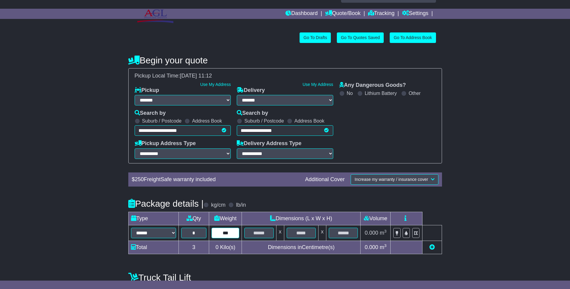 This screenshot has width=570, height=289. I want to click on label: Delivery Address Type, so click(269, 144).